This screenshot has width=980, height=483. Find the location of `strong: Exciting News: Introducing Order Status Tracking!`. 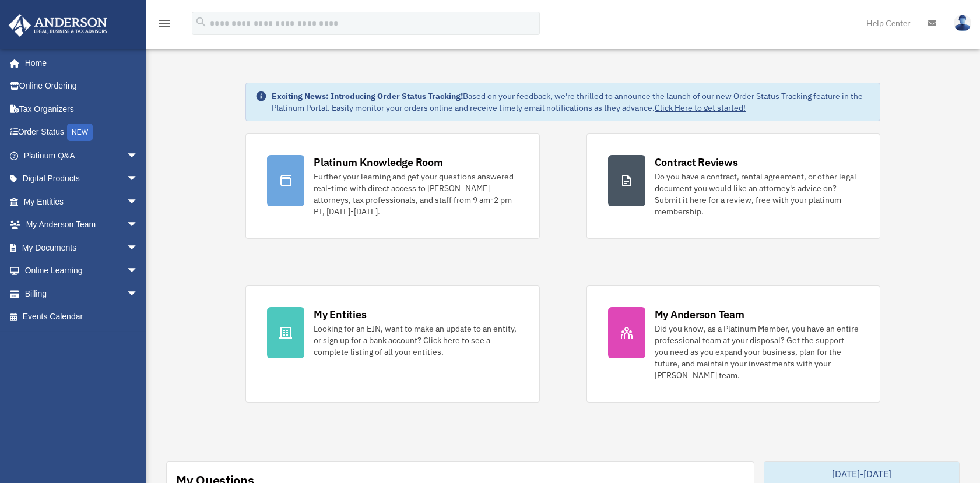

strong: Exciting News: Introducing Order Status Tracking! is located at coordinates (368, 96).